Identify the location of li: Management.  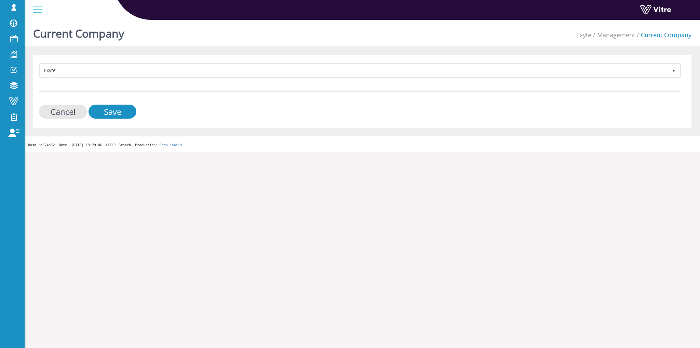
(613, 35).